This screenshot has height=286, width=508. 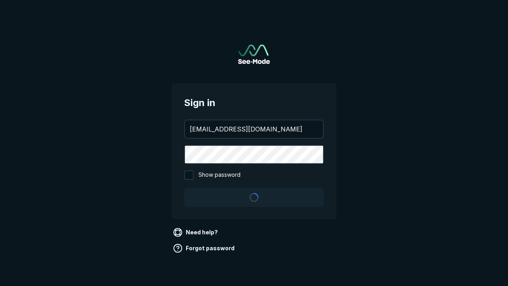 I want to click on img: See-Mode Logo, so click(x=254, y=54).